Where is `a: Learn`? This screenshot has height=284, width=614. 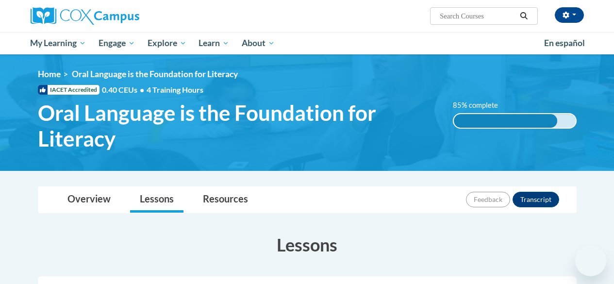
a: Learn is located at coordinates (213, 43).